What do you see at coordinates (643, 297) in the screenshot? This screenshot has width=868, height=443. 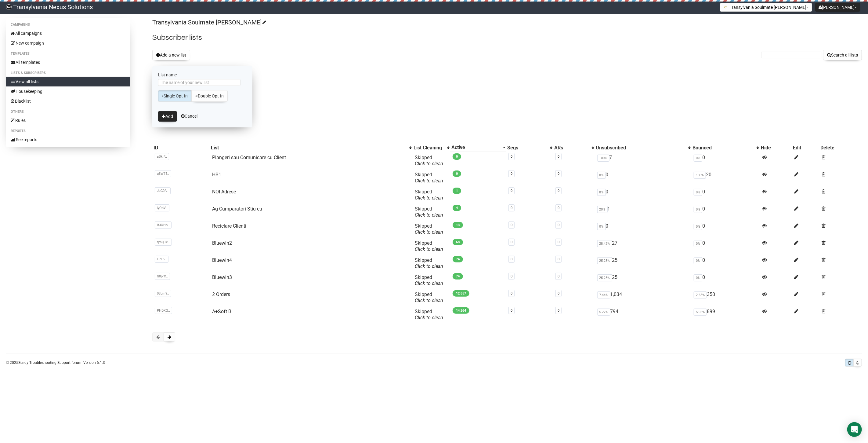 I see `td: 1,034` at bounding box center [643, 297].